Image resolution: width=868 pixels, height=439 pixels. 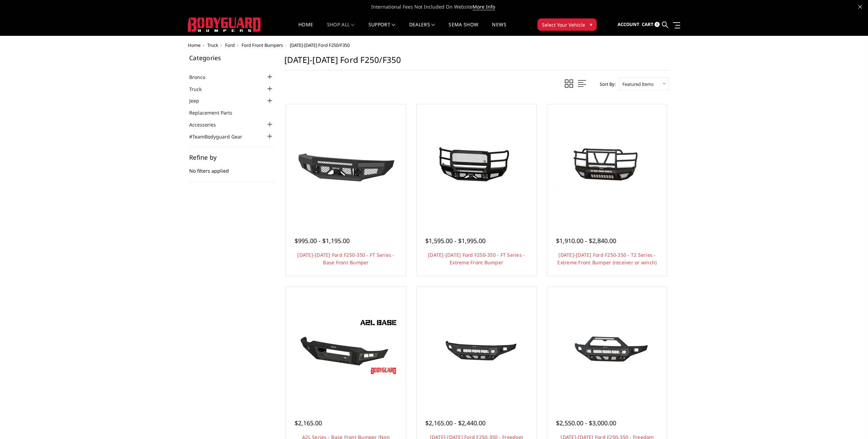 I want to click on span: Truck, so click(x=213, y=45).